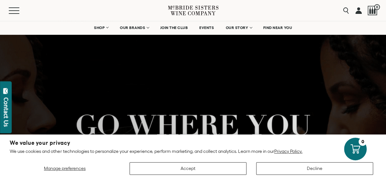  I want to click on span: OUR BRANDS, so click(132, 28).